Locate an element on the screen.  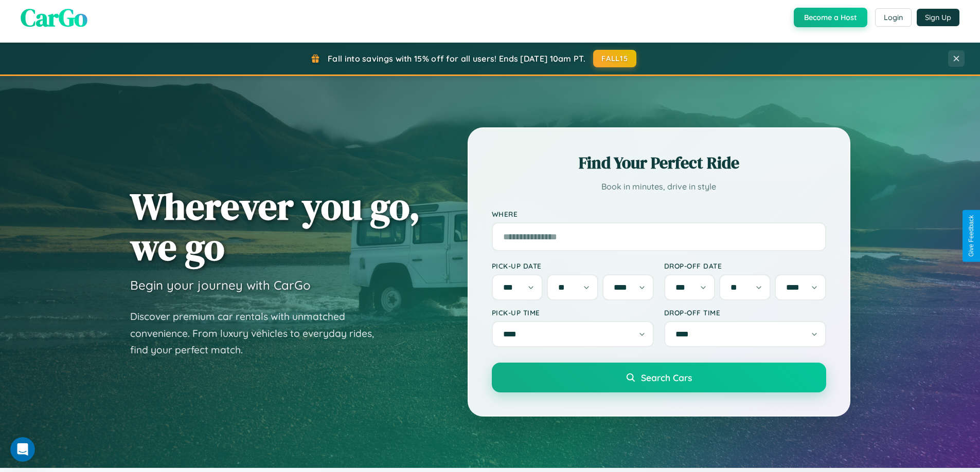
button: Search Cars is located at coordinates (659, 378).